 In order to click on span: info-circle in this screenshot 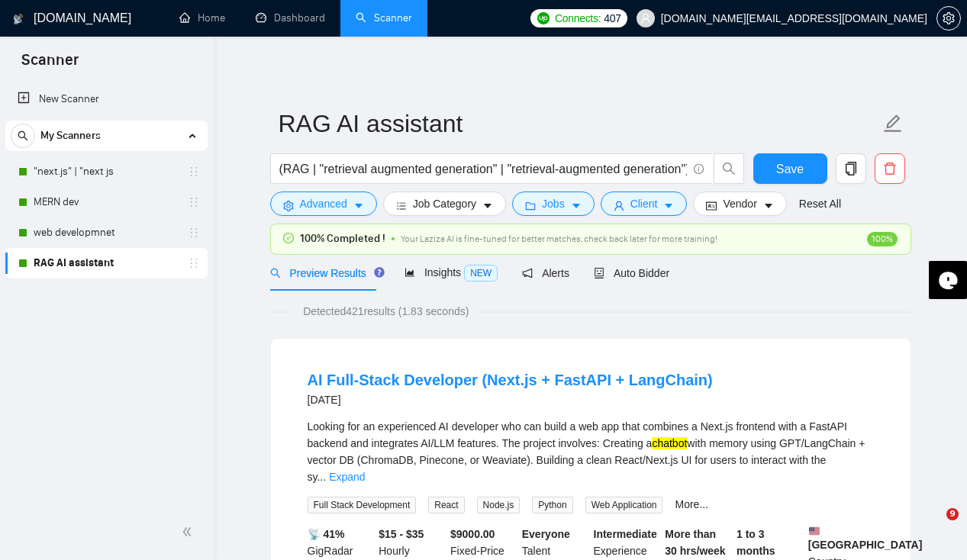, I will do `click(699, 169)`.